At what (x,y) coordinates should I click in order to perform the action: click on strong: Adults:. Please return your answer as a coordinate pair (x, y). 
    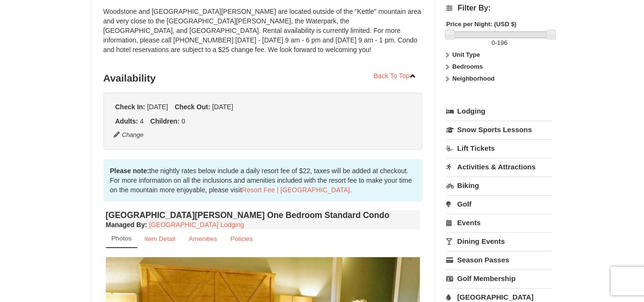
    Looking at the image, I should click on (127, 121).